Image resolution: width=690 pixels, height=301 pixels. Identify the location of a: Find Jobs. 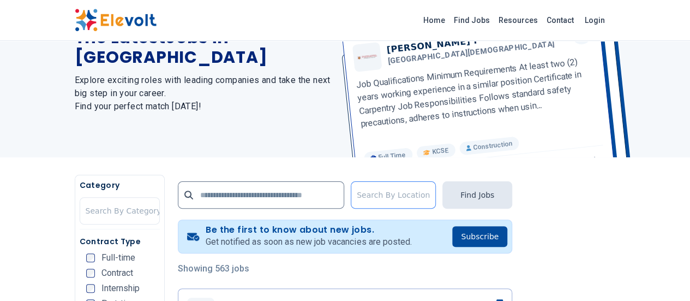
(472, 20).